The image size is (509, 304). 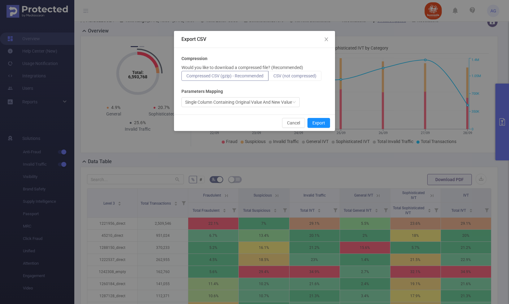 I want to click on div: Single Column Containing Original Value And New Value, so click(x=239, y=102).